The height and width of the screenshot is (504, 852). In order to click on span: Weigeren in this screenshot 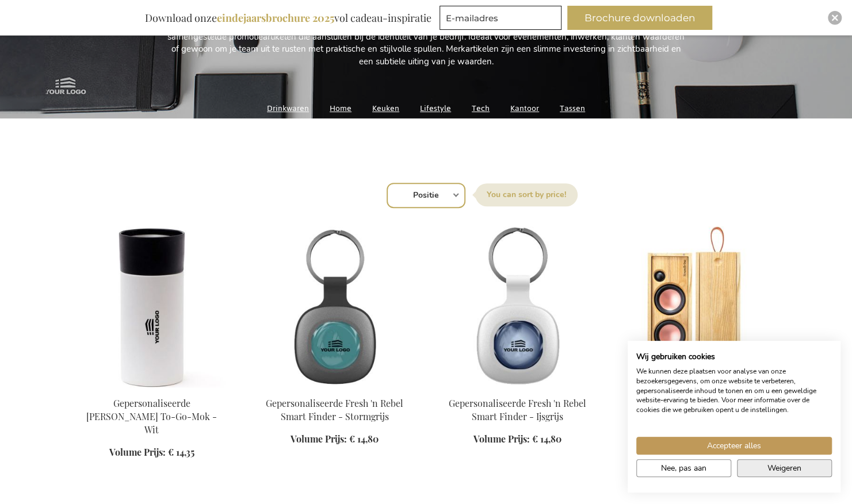, I will do `click(784, 468)`.